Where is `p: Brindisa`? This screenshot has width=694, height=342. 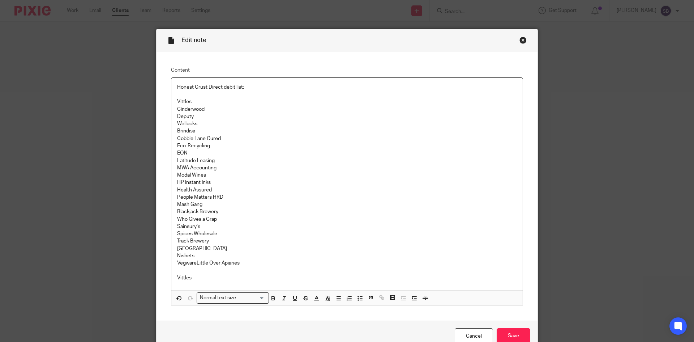
p: Brindisa is located at coordinates (347, 131).